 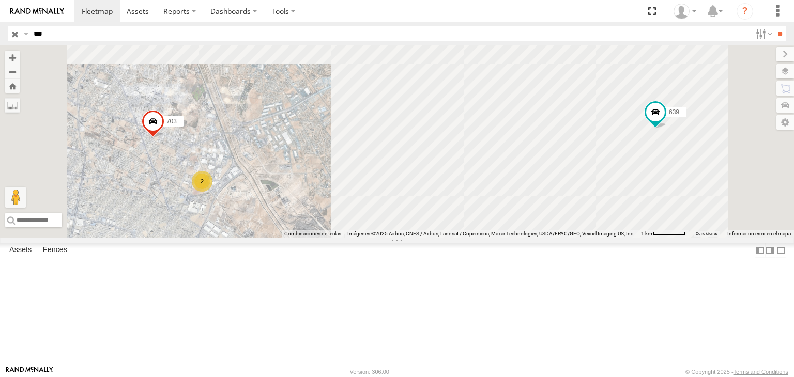 I want to click on label: Search Filter Options, so click(x=763, y=34).